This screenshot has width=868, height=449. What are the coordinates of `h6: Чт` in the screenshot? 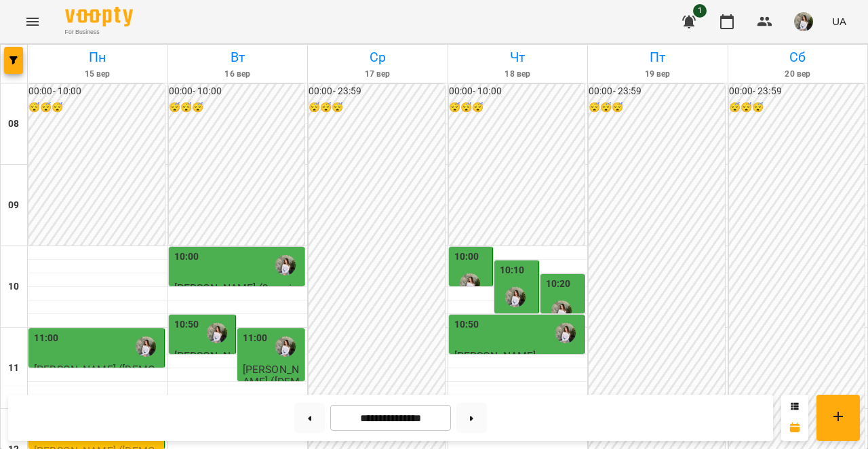 It's located at (518, 57).